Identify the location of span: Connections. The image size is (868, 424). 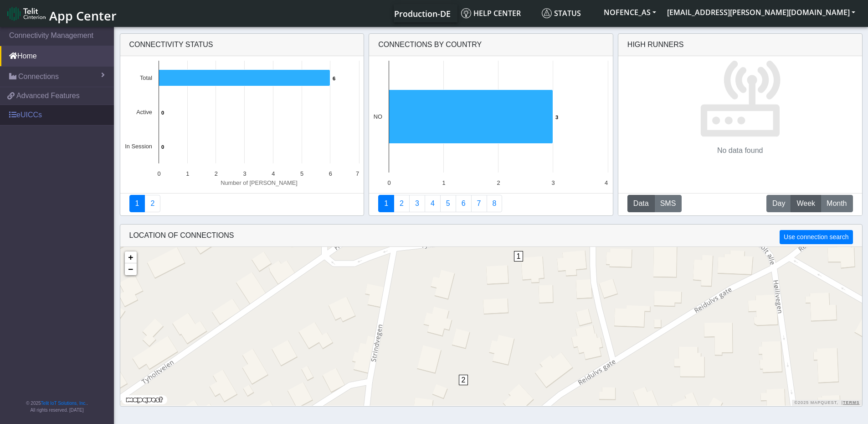
(38, 76).